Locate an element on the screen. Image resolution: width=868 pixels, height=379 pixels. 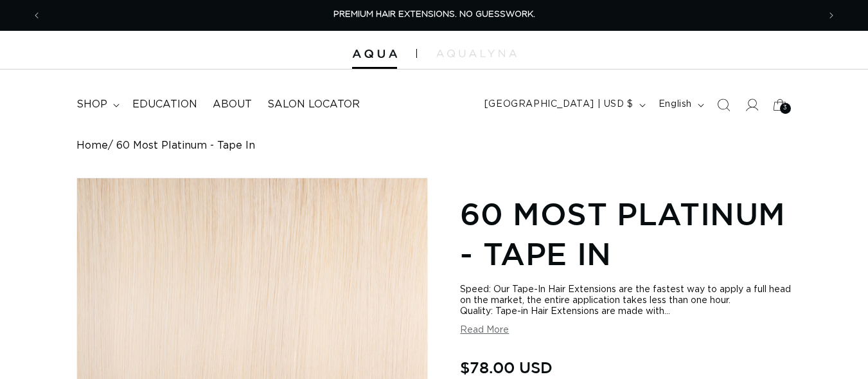
button: English is located at coordinates (679, 105).